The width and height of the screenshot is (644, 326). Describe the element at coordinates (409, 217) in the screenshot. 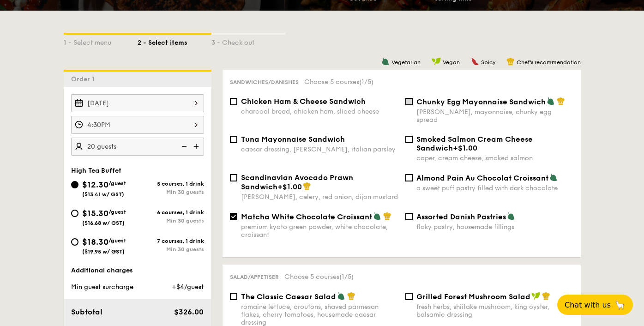

I see `input: Assorted Danish Pastriesflaky pastry, housemade fillings` at that location.